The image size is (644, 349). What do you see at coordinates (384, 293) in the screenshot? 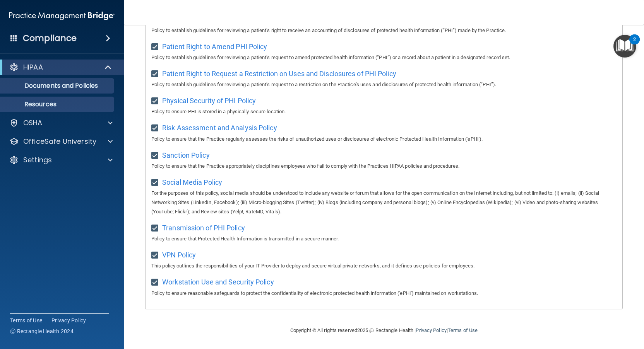
I see `p: Policy to ensure reasonable safeguards to protect the confidentiality of electronic protected hea...` at bounding box center [384, 293].